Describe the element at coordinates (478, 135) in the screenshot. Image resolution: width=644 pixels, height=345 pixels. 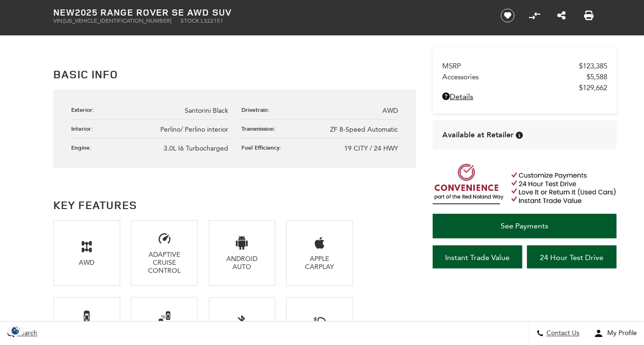
I see `span: Available at Retailer` at that location.